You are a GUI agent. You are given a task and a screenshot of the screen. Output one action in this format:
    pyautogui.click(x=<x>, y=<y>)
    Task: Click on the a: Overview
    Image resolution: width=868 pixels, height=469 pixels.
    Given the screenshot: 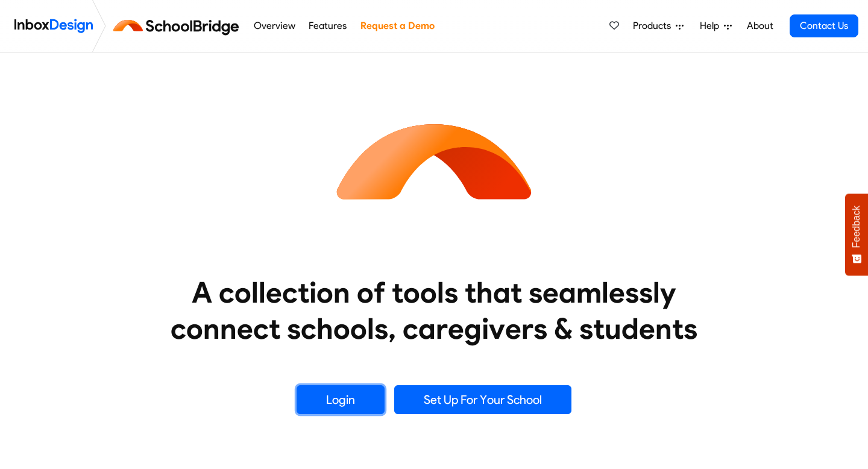 What is the action you would take?
    pyautogui.click(x=274, y=26)
    